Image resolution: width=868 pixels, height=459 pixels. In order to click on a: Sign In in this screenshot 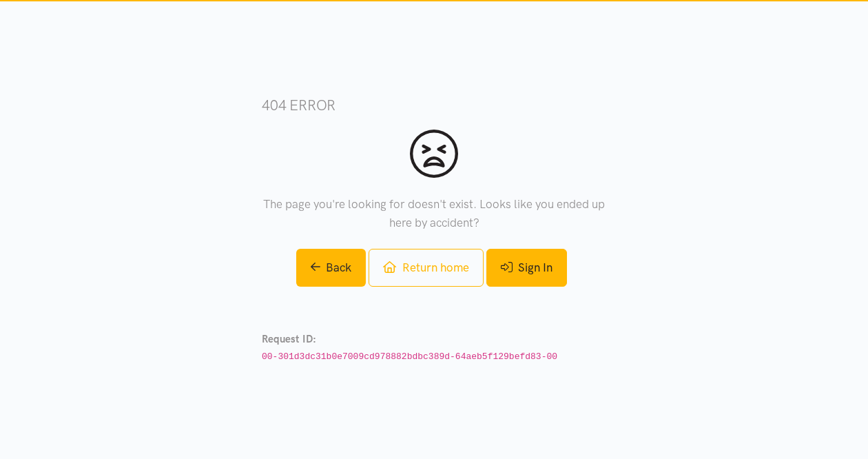, I will do `click(526, 267)`.